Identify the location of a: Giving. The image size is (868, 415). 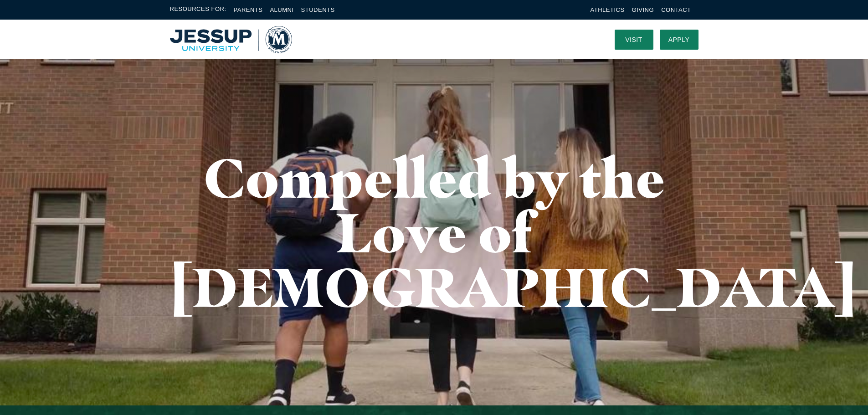
(643, 10).